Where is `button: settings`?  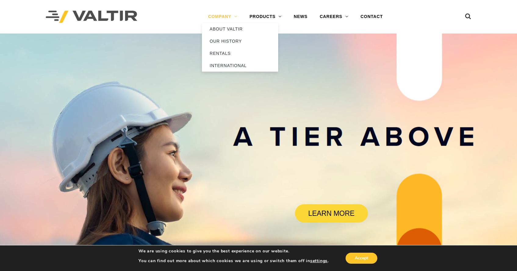 button: settings is located at coordinates (319, 261).